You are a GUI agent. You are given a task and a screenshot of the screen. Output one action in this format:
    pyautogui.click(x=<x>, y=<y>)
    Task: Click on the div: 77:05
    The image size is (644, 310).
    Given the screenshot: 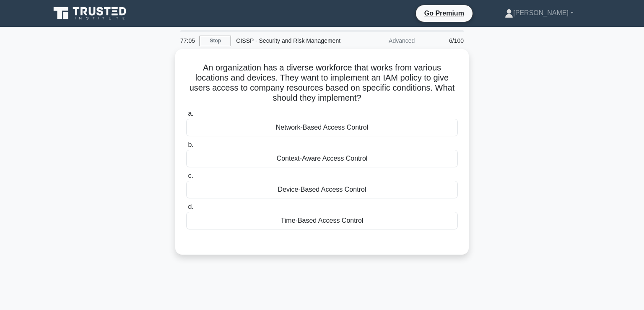 What is the action you would take?
    pyautogui.click(x=187, y=41)
    